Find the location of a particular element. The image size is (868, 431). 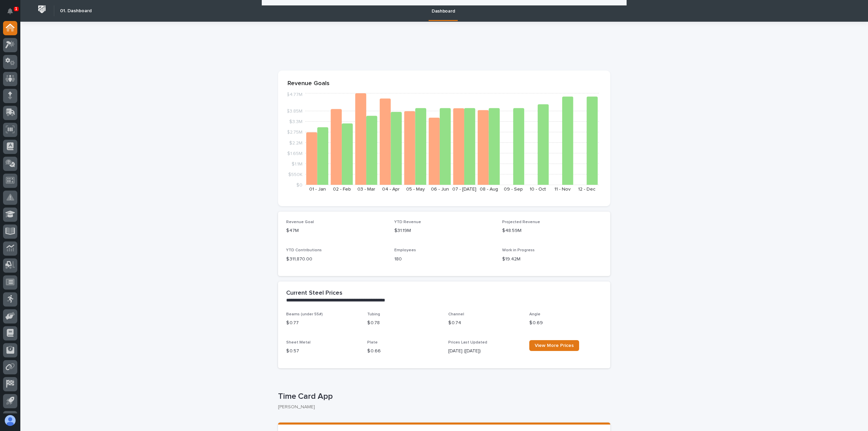

span: YTD Contributions is located at coordinates (304, 250).